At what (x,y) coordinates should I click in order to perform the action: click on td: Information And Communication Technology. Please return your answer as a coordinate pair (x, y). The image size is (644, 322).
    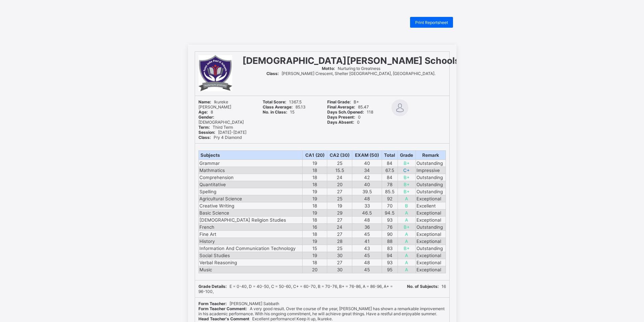
    Looking at the image, I should click on (250, 248).